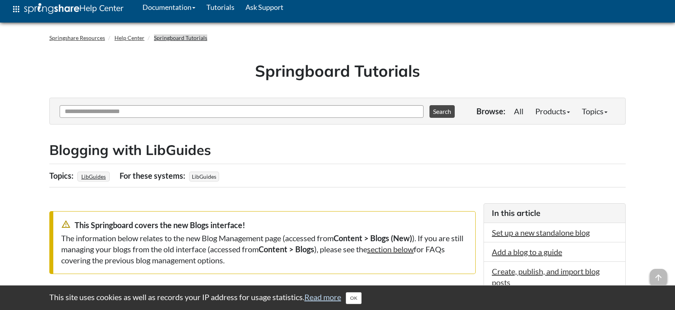 This screenshot has width=675, height=310. What do you see at coordinates (354, 298) in the screenshot?
I see `button: Close` at bounding box center [354, 298].